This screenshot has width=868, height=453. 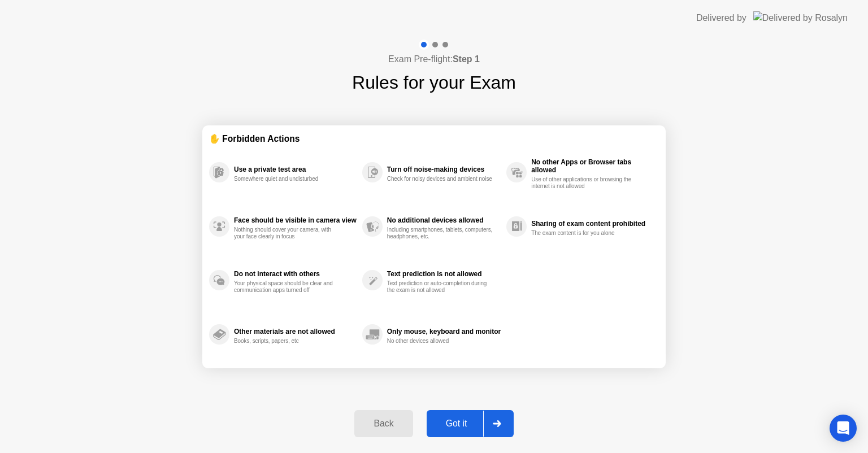 What do you see at coordinates (287, 234) in the screenshot?
I see `div: Nothing should cover your camera, with your face clearly in focus` at bounding box center [287, 234].